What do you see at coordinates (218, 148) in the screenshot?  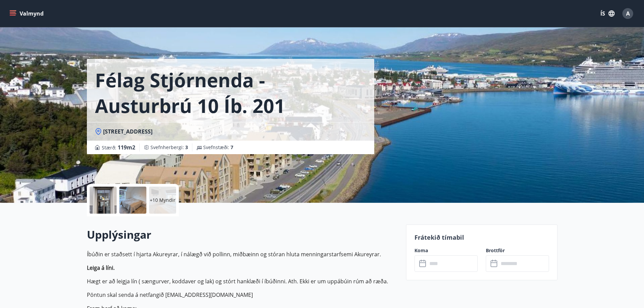 I see `span: Svefnstæði :` at bounding box center [218, 148].